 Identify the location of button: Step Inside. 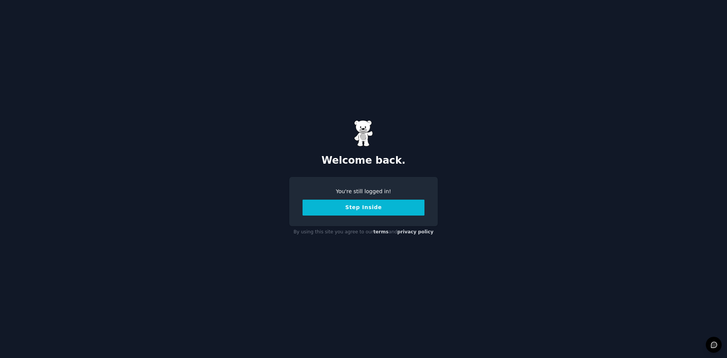
(363, 207).